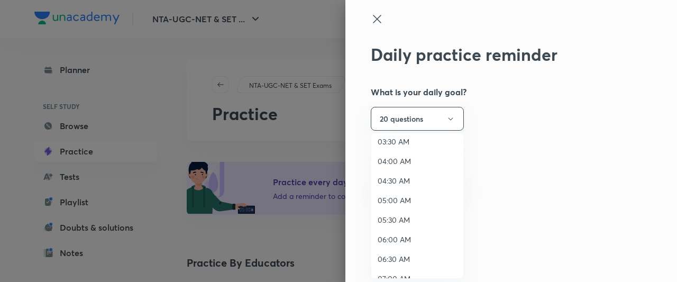 This screenshot has width=677, height=282. What do you see at coordinates (417, 239) in the screenshot?
I see `span: 06:00 AM` at bounding box center [417, 239].